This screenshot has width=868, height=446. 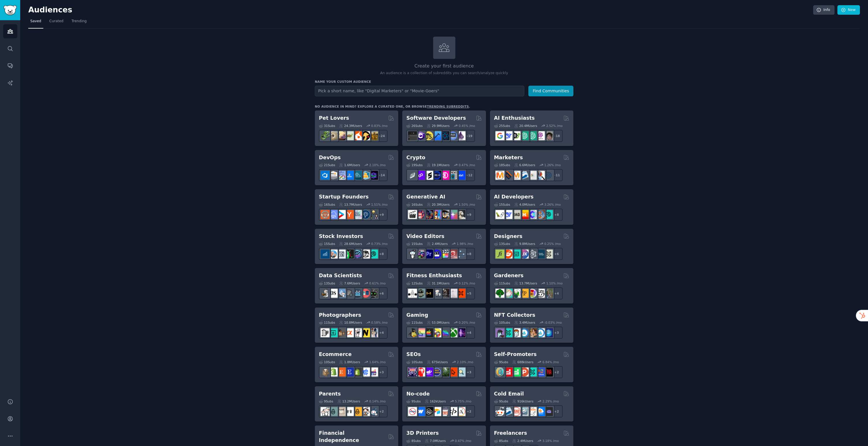 What do you see at coordinates (524, 372) in the screenshot?
I see `img: ProductHunters` at bounding box center [524, 372].